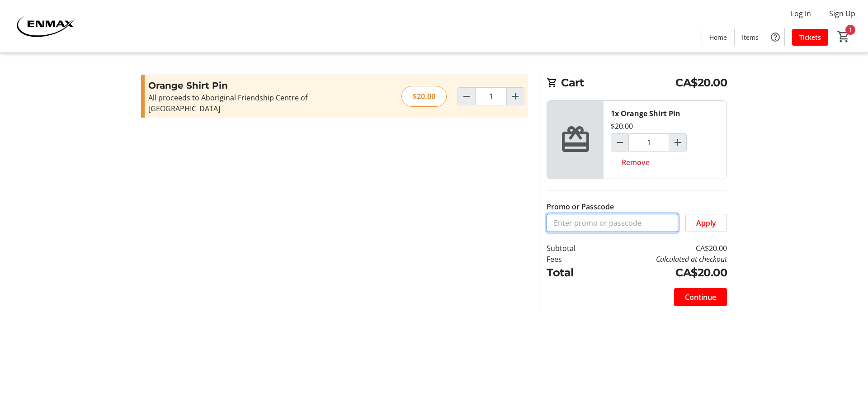  Describe the element at coordinates (810, 37) in the screenshot. I see `a: Tickets` at that location.